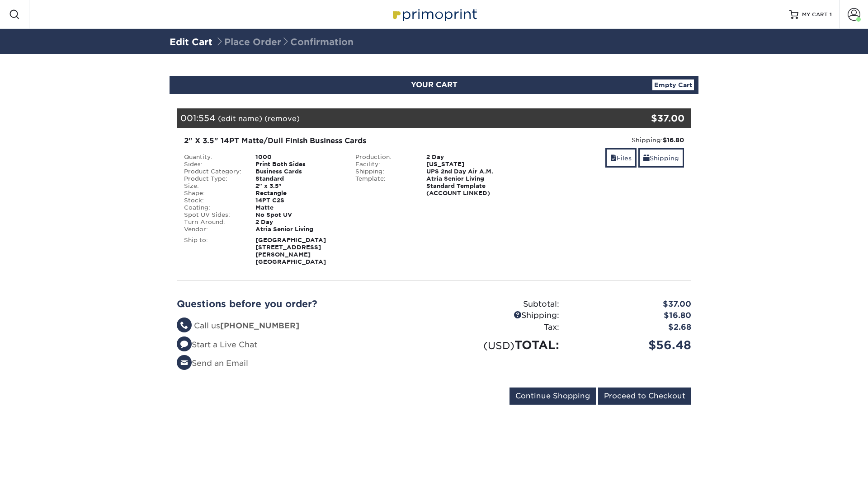  I want to click on div: 001:, so click(391, 119).